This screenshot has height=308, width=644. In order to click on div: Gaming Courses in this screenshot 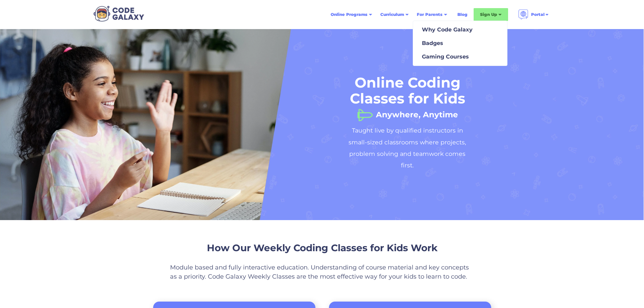, I will do `click(444, 57)`.